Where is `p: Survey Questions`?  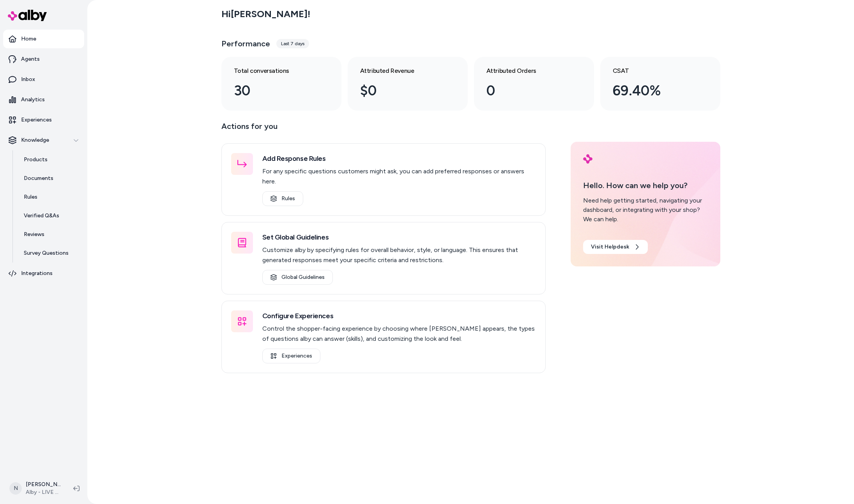
p: Survey Questions is located at coordinates (46, 253).